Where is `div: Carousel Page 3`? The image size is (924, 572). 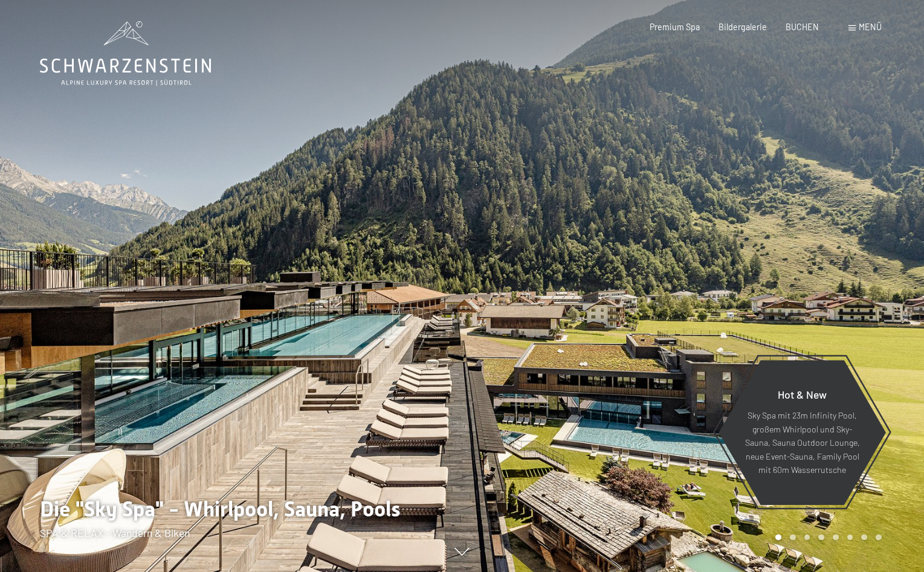 div: Carousel Page 3 is located at coordinates (807, 538).